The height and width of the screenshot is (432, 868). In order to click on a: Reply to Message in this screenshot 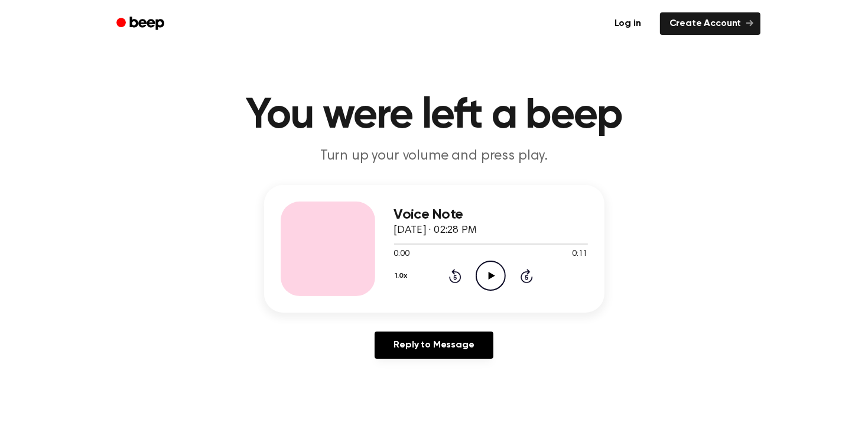, I will do `click(433, 345)`.